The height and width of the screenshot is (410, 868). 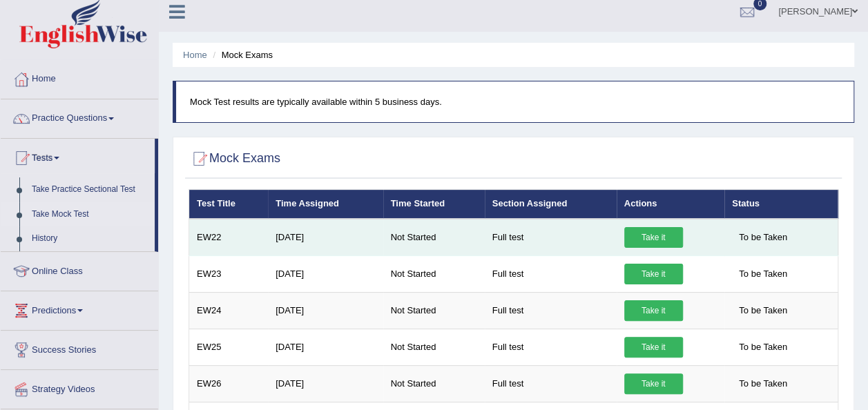 I want to click on th: Status, so click(x=781, y=204).